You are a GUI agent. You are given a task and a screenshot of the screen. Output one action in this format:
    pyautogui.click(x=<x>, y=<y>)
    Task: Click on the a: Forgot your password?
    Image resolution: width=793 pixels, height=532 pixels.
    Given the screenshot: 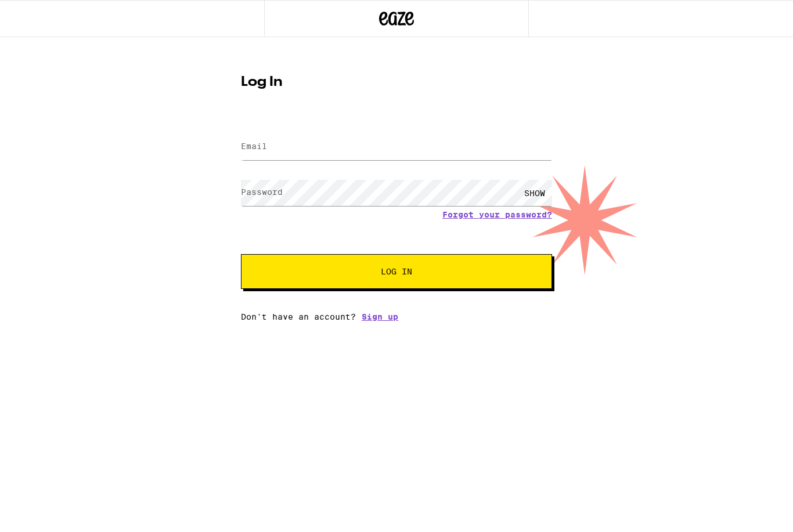 What is the action you would take?
    pyautogui.click(x=497, y=214)
    